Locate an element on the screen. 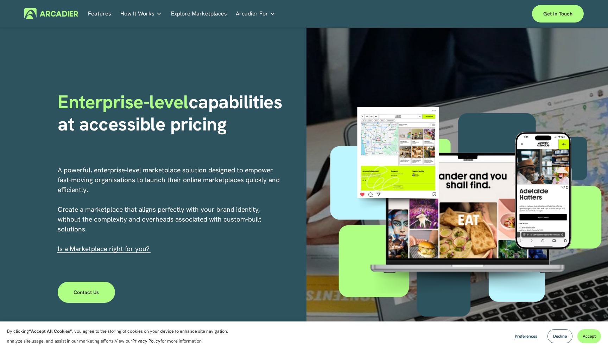 The width and height of the screenshot is (608, 351). div: Chat Widget is located at coordinates (591, 334).